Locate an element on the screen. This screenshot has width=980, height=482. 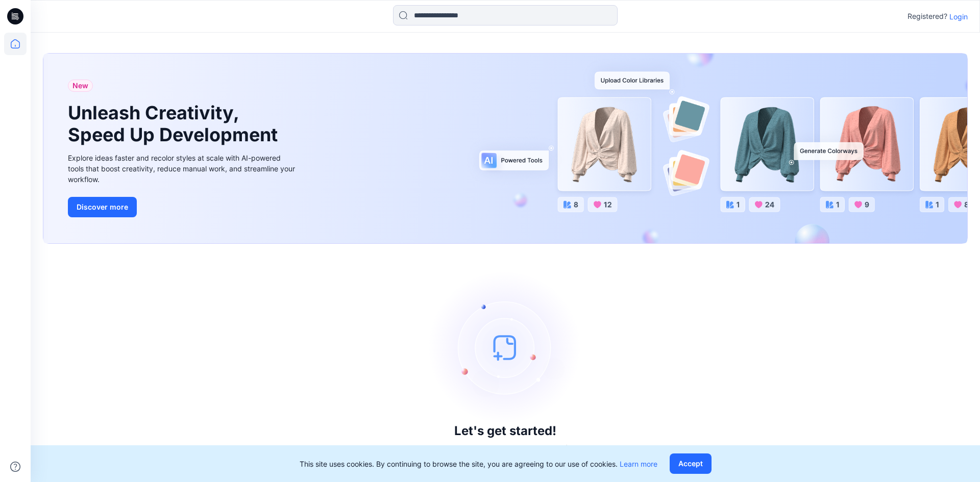
button: Accept is located at coordinates (691, 464).